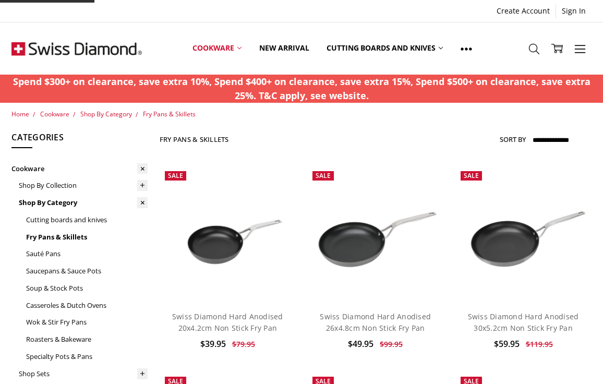 The height and width of the screenshot is (384, 603). What do you see at coordinates (169, 114) in the screenshot?
I see `span: Fry Pans & Skillets` at bounding box center [169, 114].